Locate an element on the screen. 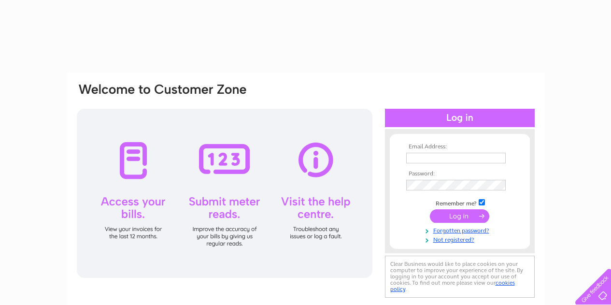 The image size is (611, 305). a: Forgotten password? is located at coordinates (461, 229).